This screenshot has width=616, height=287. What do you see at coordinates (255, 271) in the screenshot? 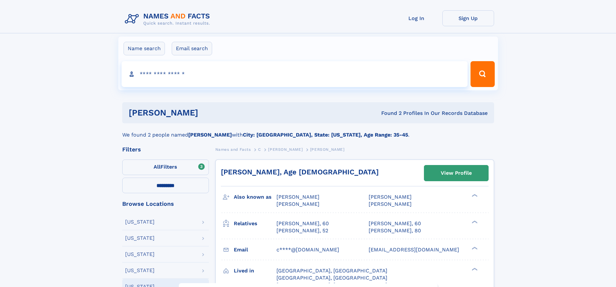
I see `h3: Lived in` at bounding box center [255, 271].